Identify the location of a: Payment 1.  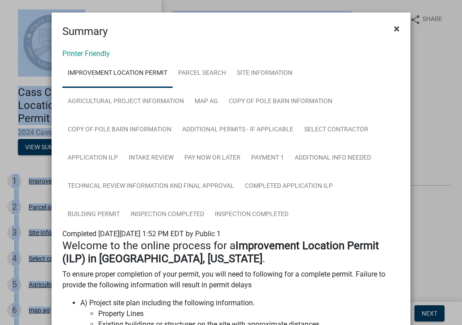
(268, 158).